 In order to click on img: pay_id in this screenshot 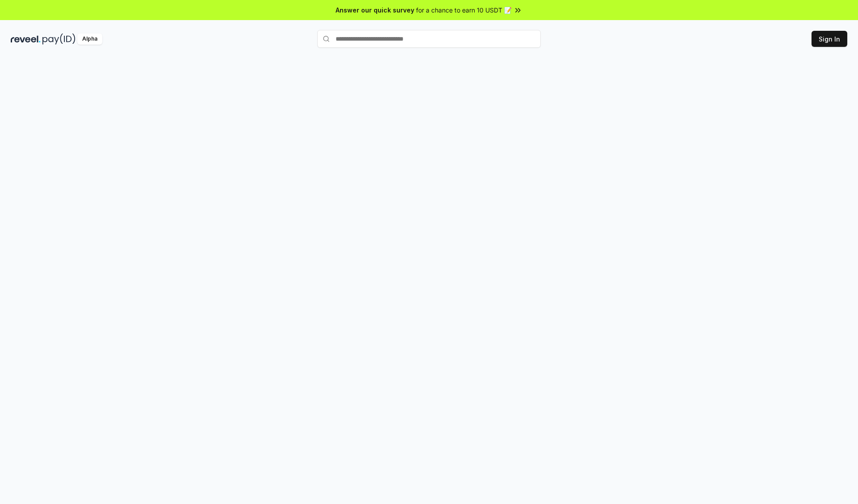, I will do `click(59, 39)`.